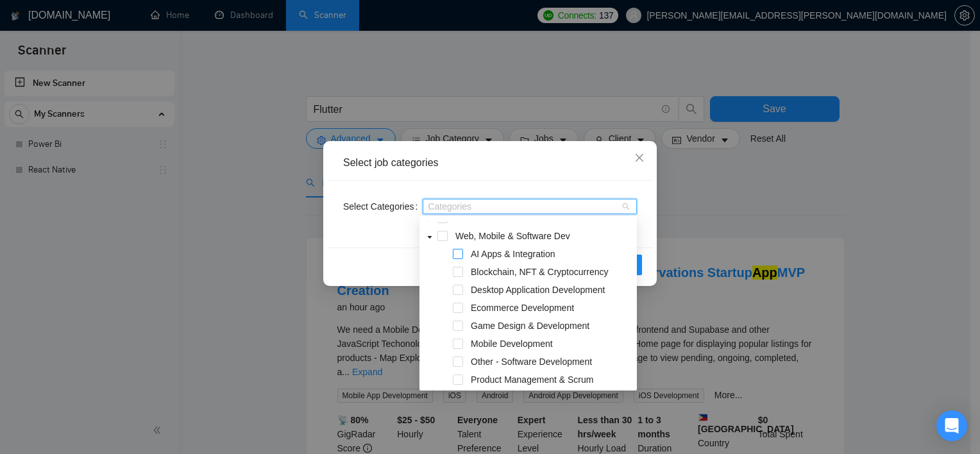 The width and height of the screenshot is (980, 454). What do you see at coordinates (429, 207) in the screenshot?
I see `input: Select Categories` at bounding box center [429, 207].